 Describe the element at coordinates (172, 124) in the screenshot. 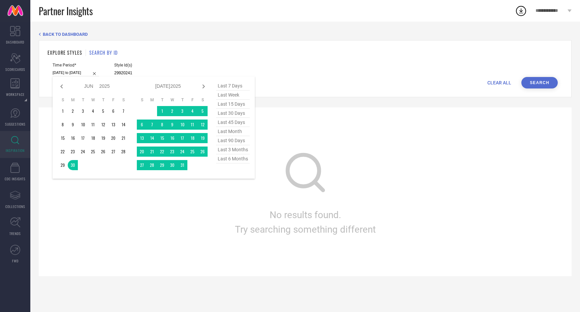

I see `td: Wed Jul 09 2025` at that location.